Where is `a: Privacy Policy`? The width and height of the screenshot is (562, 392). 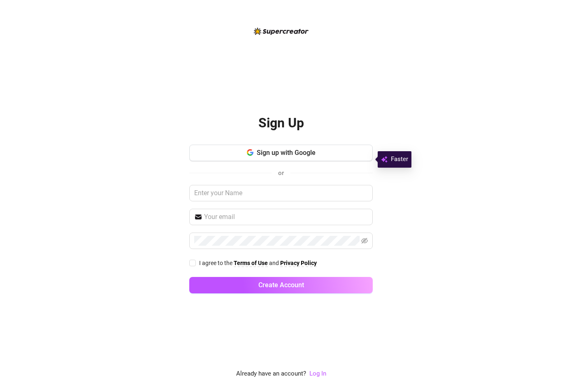
a: Privacy Policy is located at coordinates (298, 263).